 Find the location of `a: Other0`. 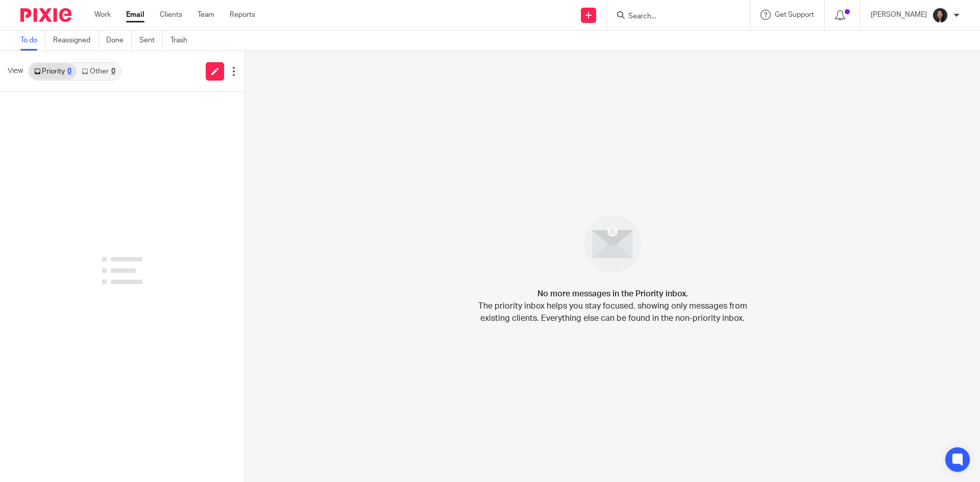

a: Other0 is located at coordinates (98, 72).